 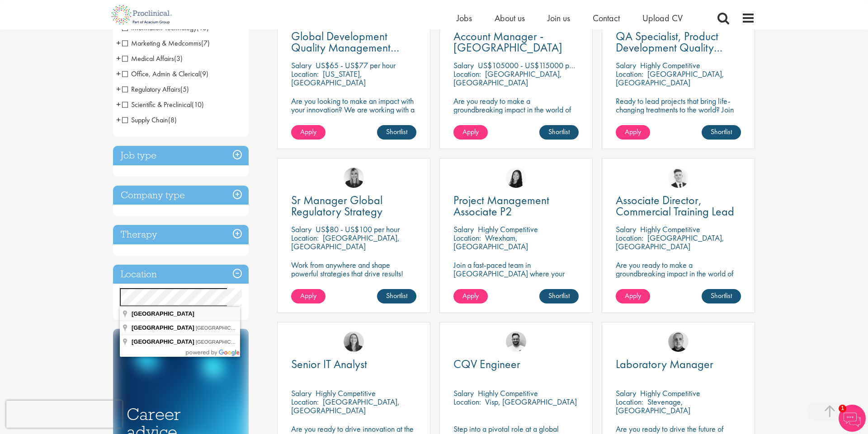 I want to click on span: Sr Manager Global Regulatory Strategy, so click(x=336, y=206).